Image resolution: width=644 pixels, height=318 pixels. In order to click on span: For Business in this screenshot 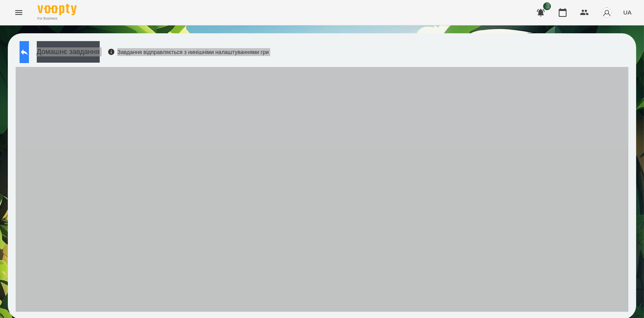, I will do `click(57, 19)`.